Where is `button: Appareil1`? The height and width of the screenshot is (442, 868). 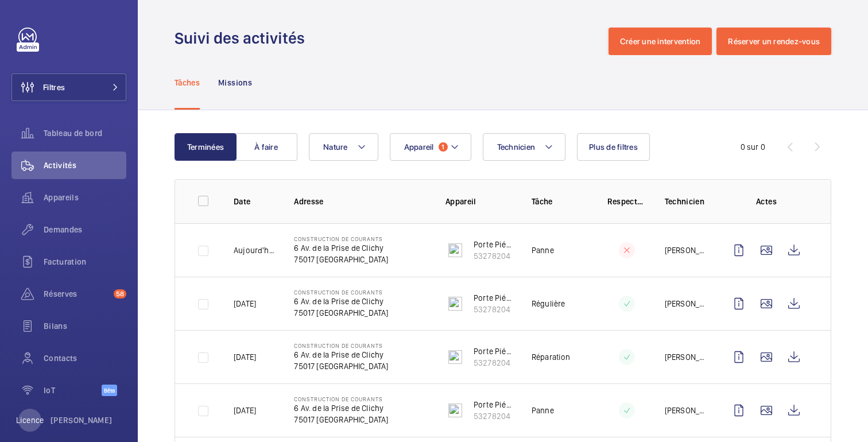
button: Appareil1 is located at coordinates (430, 147).